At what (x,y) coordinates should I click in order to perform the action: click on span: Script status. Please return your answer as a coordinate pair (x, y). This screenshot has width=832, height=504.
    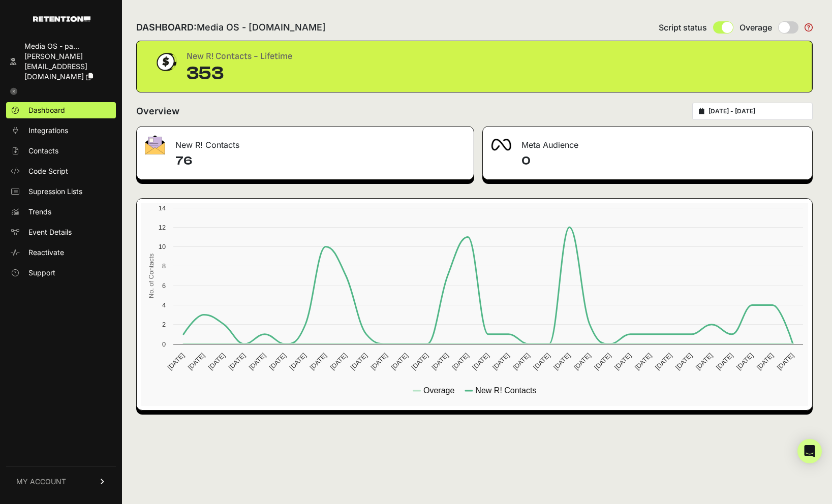
    Looking at the image, I should click on (683, 27).